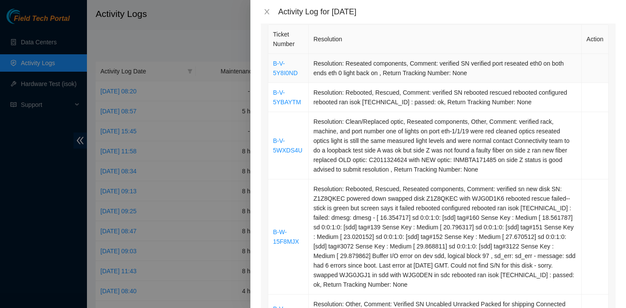 This screenshot has height=308, width=626. What do you see at coordinates (445, 237) in the screenshot?
I see `td: Resolution: Rebooted, Rescued, Reseated components, Comment: verified sn new disk SN: Z1Z8QKEC po...` at bounding box center [445, 237].